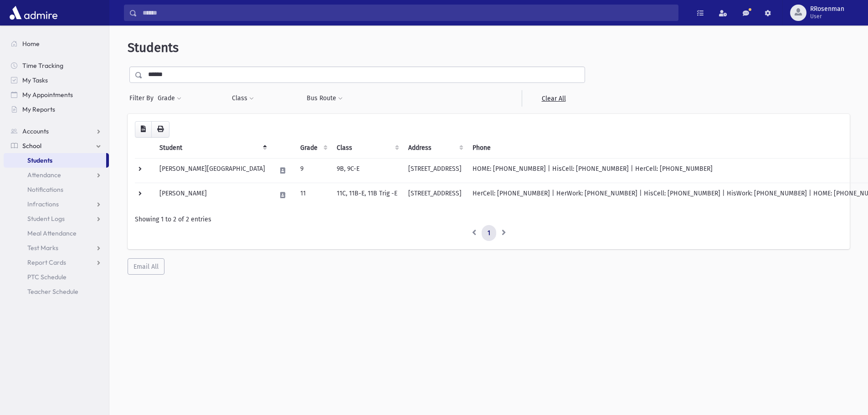 This screenshot has height=415, width=868. What do you see at coordinates (488, 219) in the screenshot?
I see `div: Showing 1 to 2 of 2 entries` at bounding box center [488, 219].